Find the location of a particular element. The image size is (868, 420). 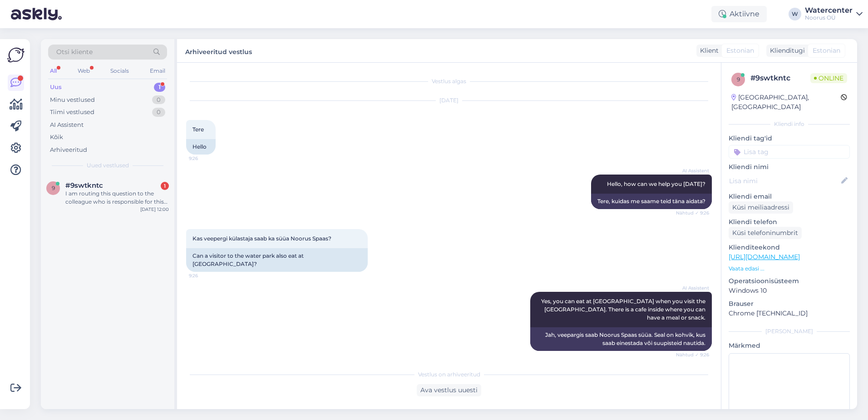

img: Askly Logo is located at coordinates (16, 55).